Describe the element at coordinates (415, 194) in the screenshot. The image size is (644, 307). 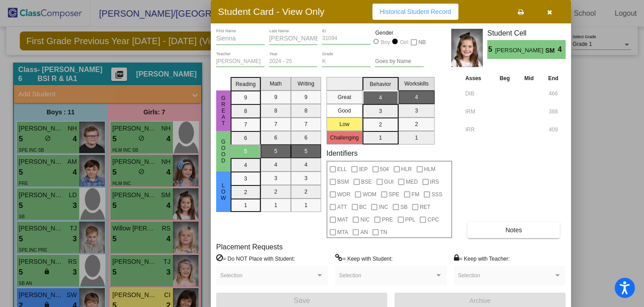
I see `span: FM` at that location.